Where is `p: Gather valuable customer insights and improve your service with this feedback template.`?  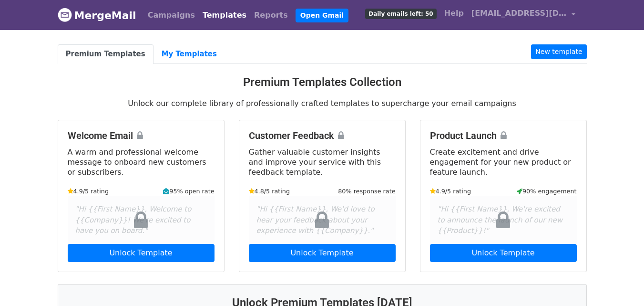 p: Gather valuable customer insights and improve your service with this feedback template. is located at coordinates (322, 162).